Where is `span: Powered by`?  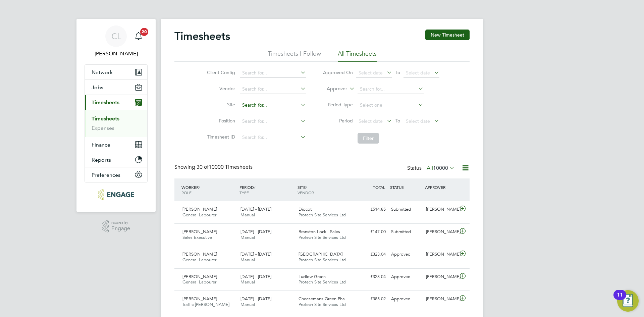
span: Powered by is located at coordinates (121, 223).